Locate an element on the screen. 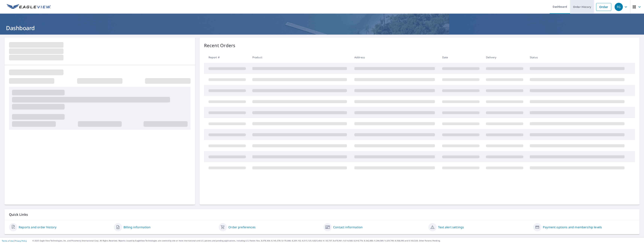 This screenshot has height=244, width=644. a: Text alert settings is located at coordinates (451, 228).